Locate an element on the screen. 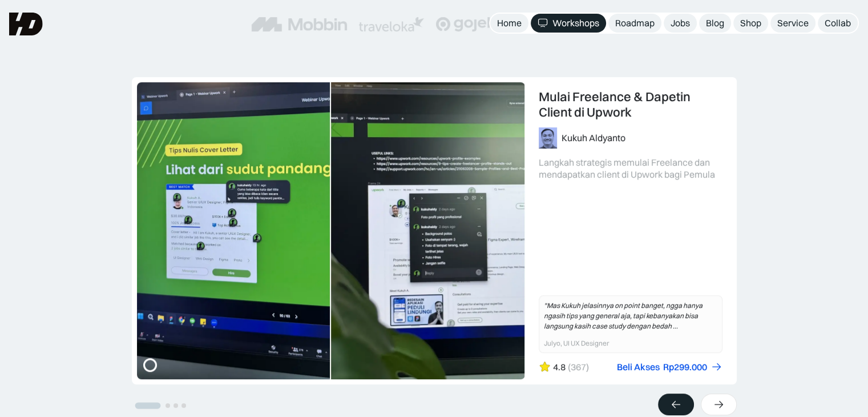 The height and width of the screenshot is (417, 868). a: Blog is located at coordinates (715, 23).